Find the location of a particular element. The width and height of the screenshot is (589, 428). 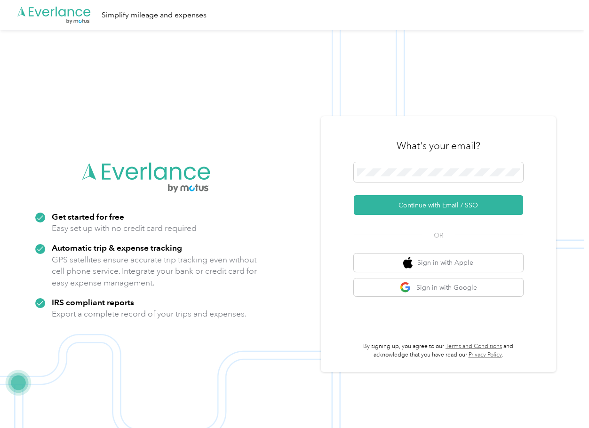

img: apple logo is located at coordinates (408, 262).